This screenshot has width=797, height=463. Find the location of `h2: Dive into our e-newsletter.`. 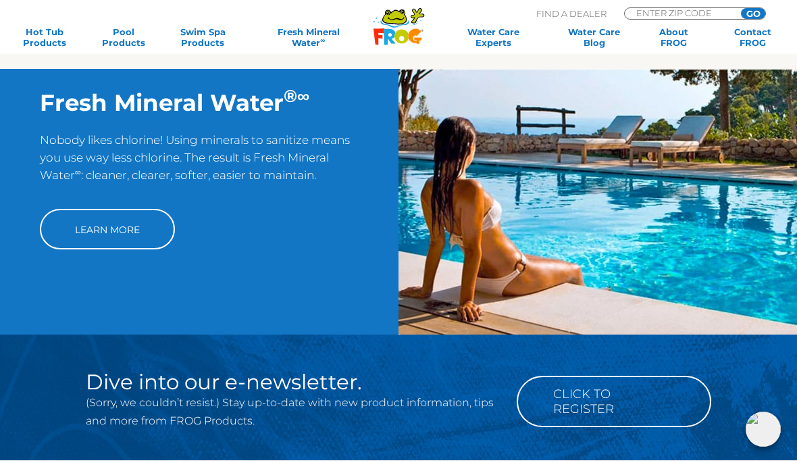

h2: Dive into our e-newsletter. is located at coordinates (292, 382).